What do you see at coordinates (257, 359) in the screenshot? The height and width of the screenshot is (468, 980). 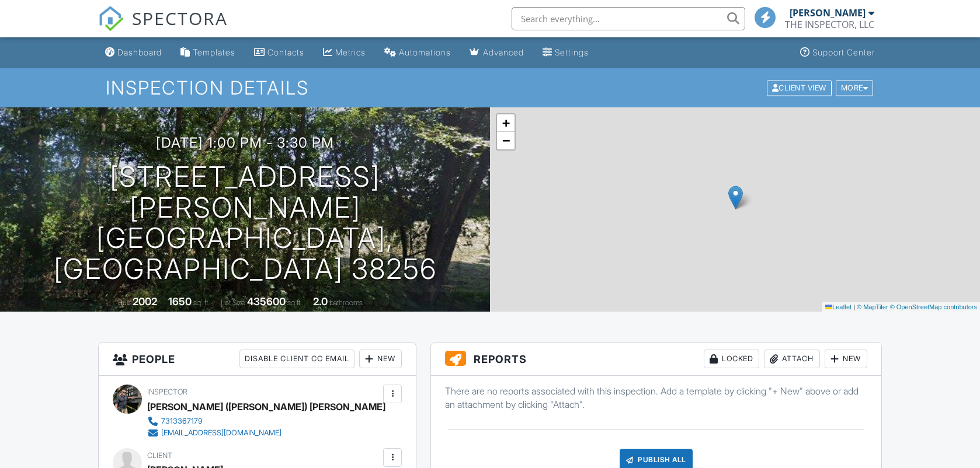 I see `h3: People` at bounding box center [257, 359].